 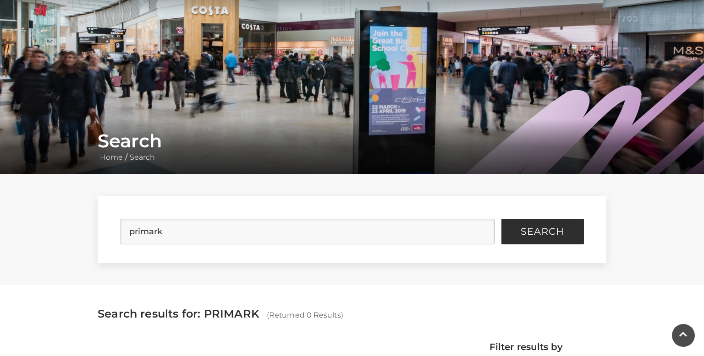 I want to click on h4: Filter results by, so click(x=547, y=347).